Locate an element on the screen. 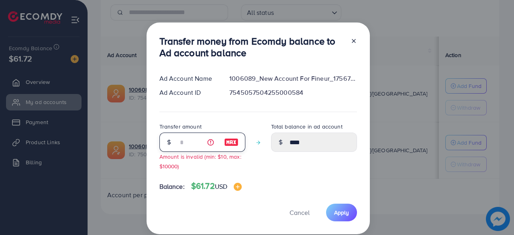 This screenshot has width=514, height=235. span: Cancel is located at coordinates (300, 213).